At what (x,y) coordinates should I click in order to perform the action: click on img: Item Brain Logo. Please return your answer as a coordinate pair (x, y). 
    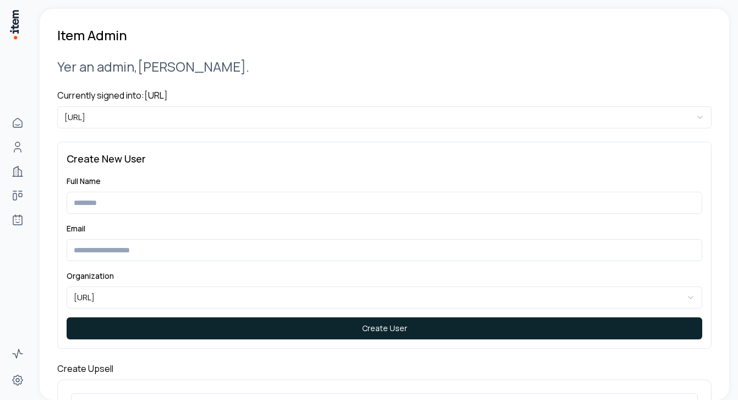
    Looking at the image, I should click on (14, 24).